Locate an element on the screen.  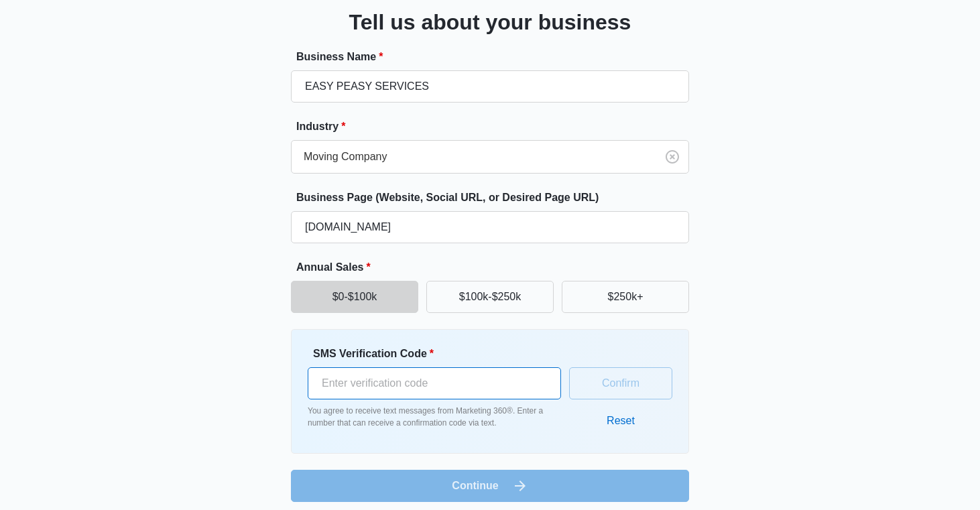
label: Industry is located at coordinates (496, 127).